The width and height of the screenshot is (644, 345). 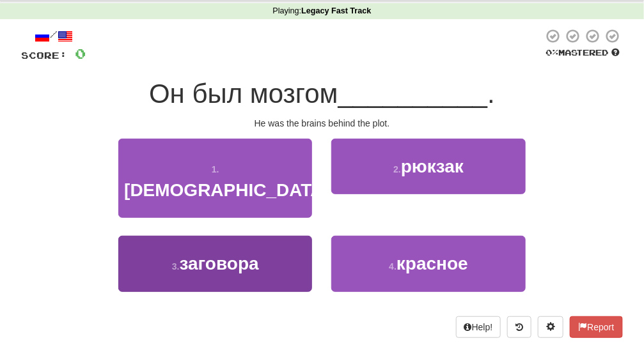 What do you see at coordinates (336, 11) in the screenshot?
I see `strong: Legacy Fast Track` at bounding box center [336, 11].